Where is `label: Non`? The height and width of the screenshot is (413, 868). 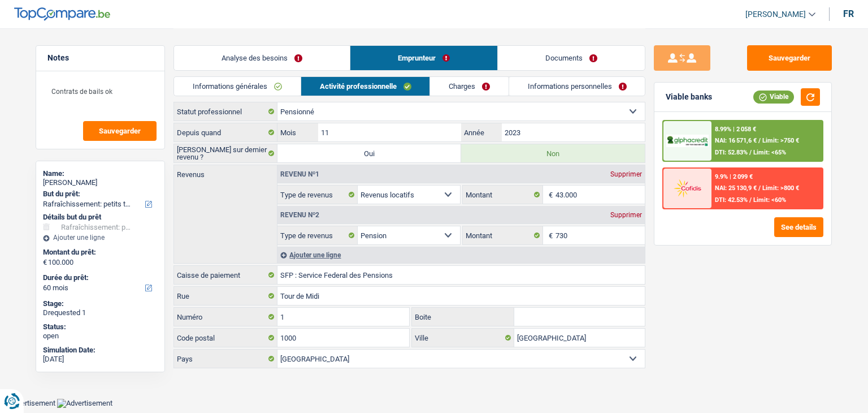 label: Non is located at coordinates (553, 154).